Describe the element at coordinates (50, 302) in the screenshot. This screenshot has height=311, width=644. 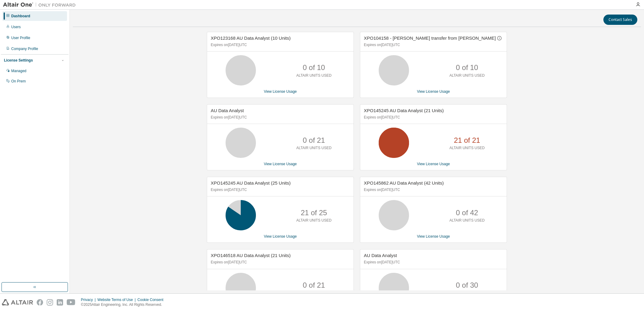
I see `img: instagram.svg` at that location.